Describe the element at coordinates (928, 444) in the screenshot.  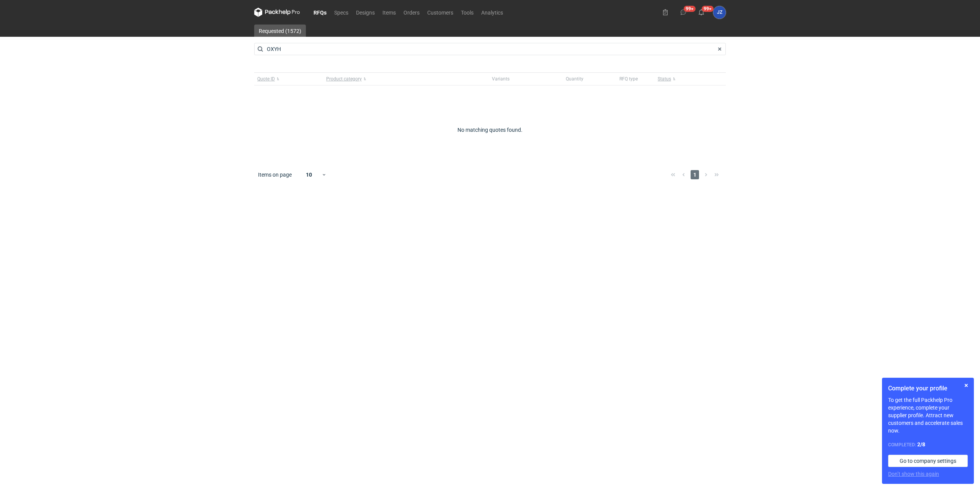
I see `div: Completed:` at that location.